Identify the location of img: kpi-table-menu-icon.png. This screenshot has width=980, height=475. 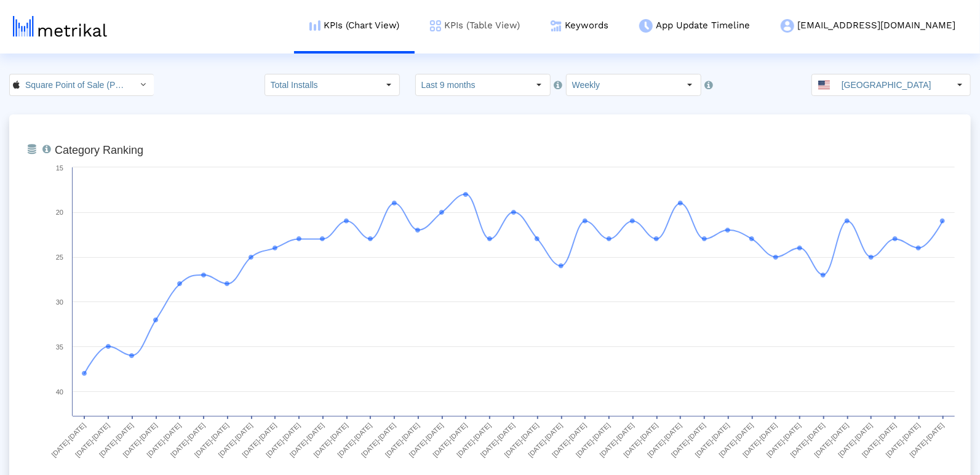
(436, 26).